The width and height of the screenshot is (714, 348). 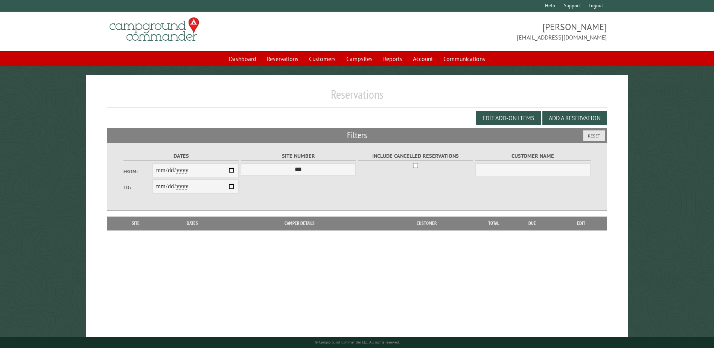 What do you see at coordinates (581, 223) in the screenshot?
I see `th: Edit` at bounding box center [581, 223].